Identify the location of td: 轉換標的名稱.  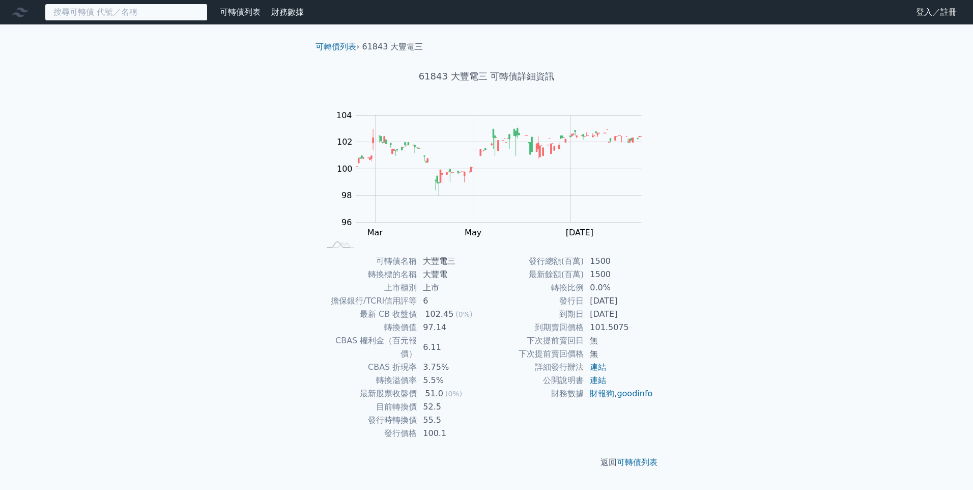
(368, 274).